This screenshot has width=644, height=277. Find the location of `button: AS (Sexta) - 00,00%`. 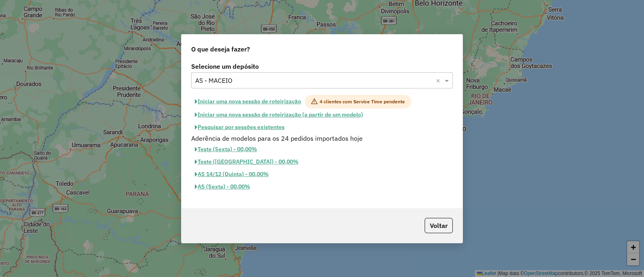

button: AS (Sexta) - 00,00% is located at coordinates (222, 187).